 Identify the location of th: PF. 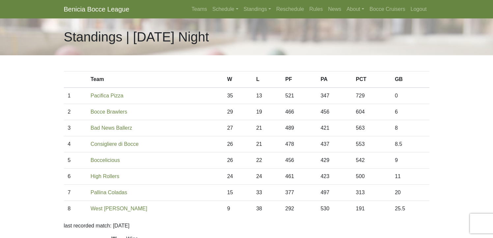
(299, 80).